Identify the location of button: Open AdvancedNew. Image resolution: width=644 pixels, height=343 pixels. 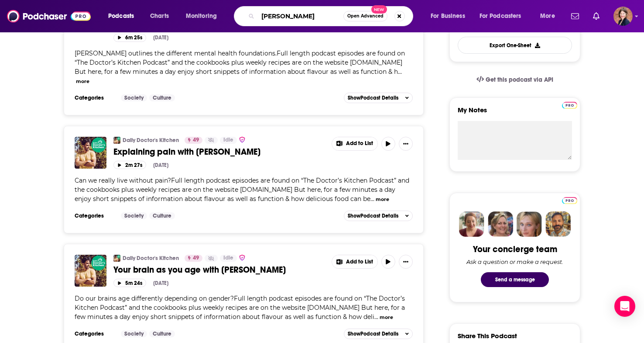
(365, 16).